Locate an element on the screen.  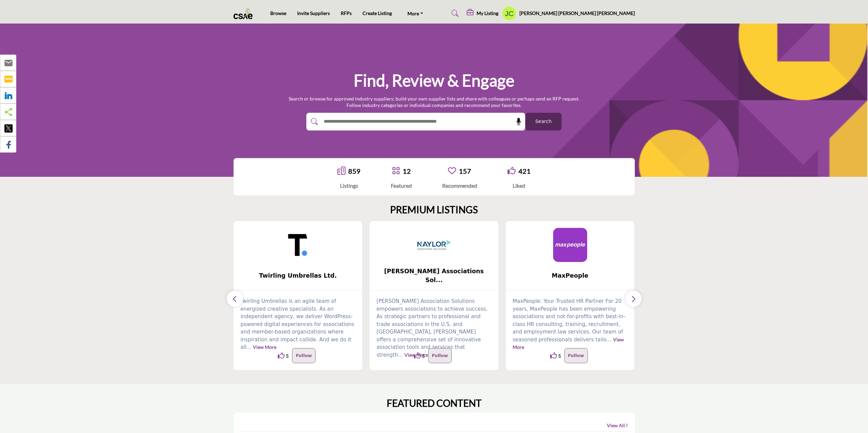
p: Search or browse for approved industry suppliers; build your own supplier lists and share with co... is located at coordinates (434, 102).